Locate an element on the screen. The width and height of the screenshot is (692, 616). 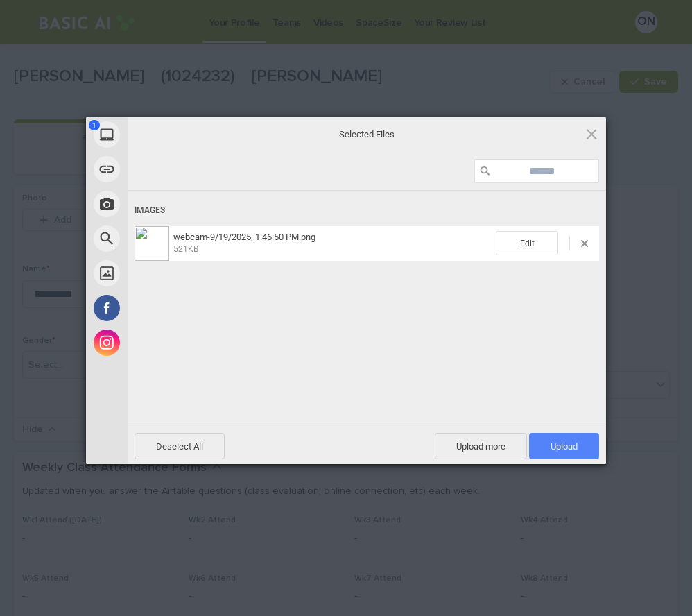
div: Images is located at coordinates (367, 210).